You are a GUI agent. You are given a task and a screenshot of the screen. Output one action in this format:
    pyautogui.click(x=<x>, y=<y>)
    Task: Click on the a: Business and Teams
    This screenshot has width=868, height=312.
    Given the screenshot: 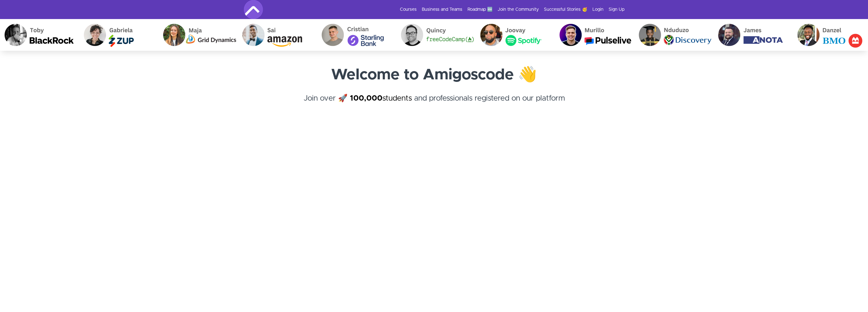 What is the action you would take?
    pyautogui.click(x=442, y=9)
    